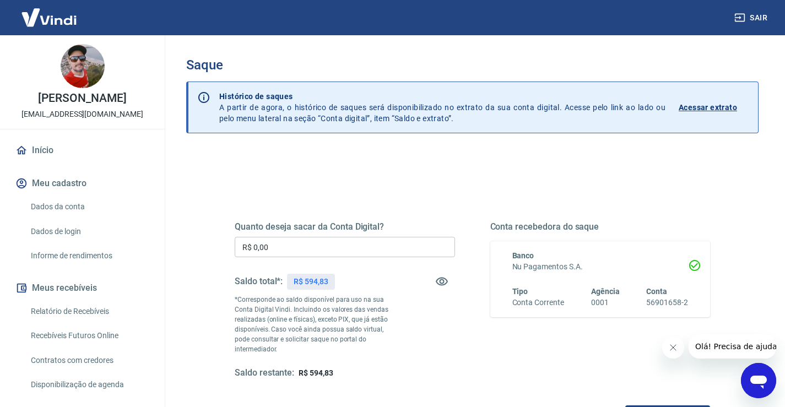 The image size is (785, 407). Describe the element at coordinates (264, 373) in the screenshot. I see `h5: Saldo restante:` at that location.